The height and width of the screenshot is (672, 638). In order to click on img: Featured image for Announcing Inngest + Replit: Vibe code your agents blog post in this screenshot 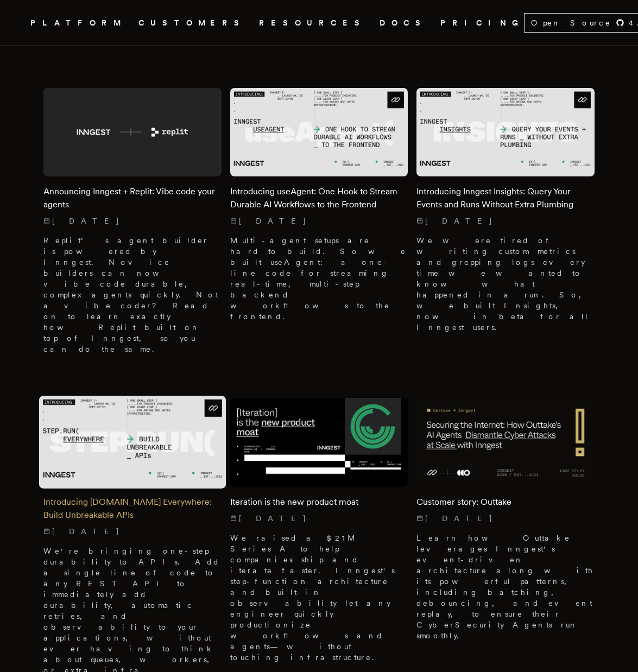, I will do `click(133, 132)`.